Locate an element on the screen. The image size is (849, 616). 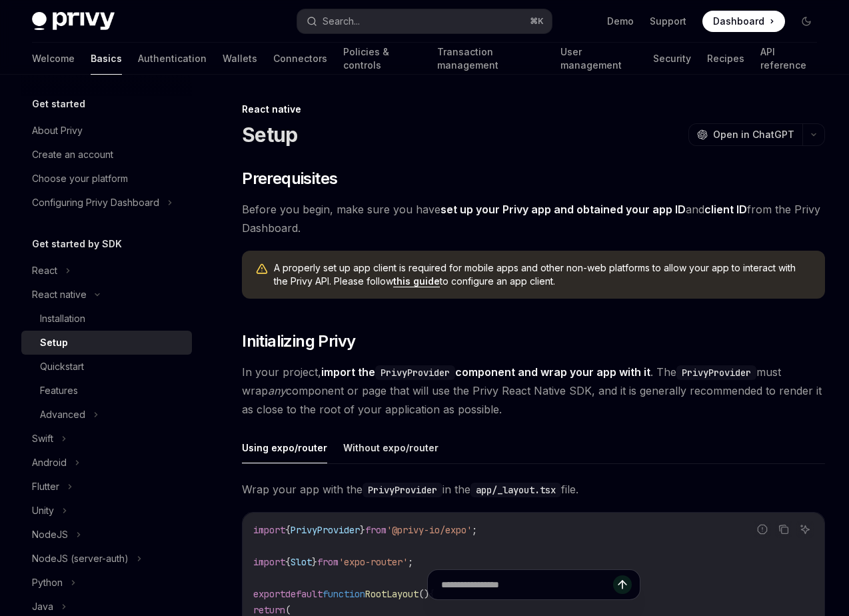
div: Features is located at coordinates (59, 391).